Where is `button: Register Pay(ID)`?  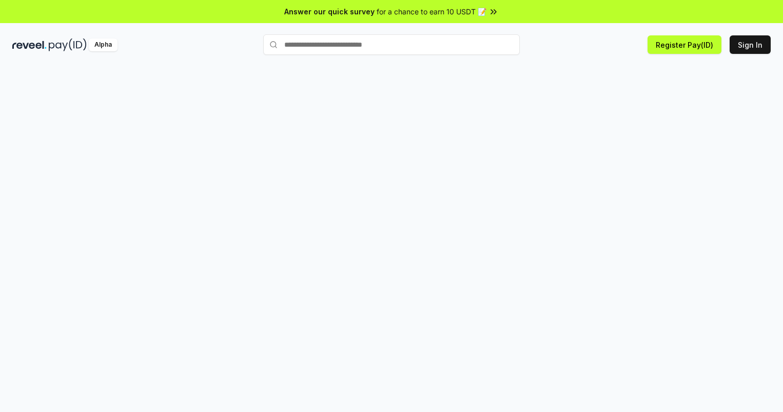 button: Register Pay(ID) is located at coordinates (684, 45).